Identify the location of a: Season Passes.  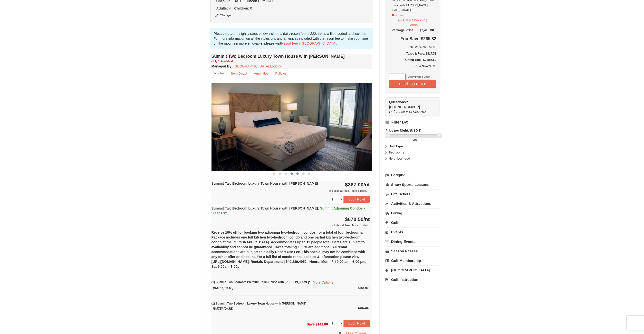
(412, 251).